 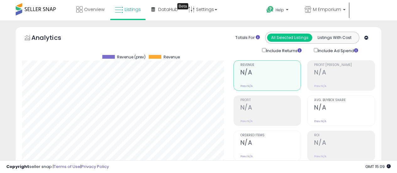 What do you see at coordinates (18, 166) in the screenshot?
I see `strong: Copyright` at bounding box center [18, 166].